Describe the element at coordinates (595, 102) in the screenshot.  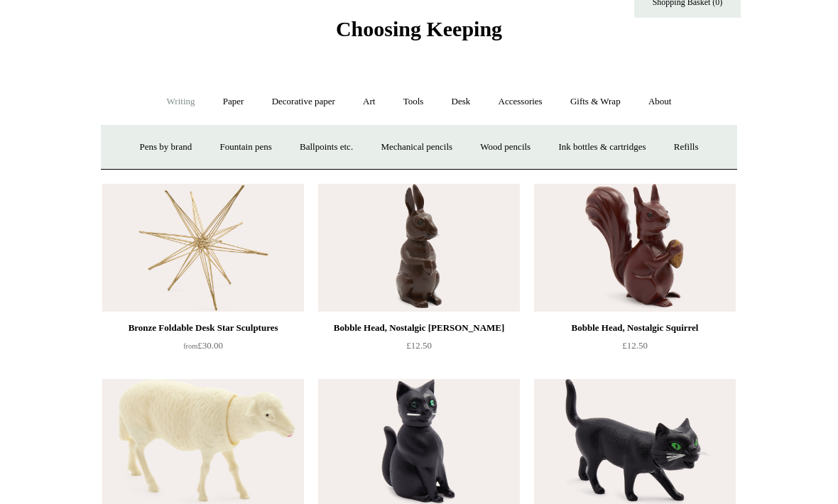
I see `a: Gifts & Wrap` at that location.